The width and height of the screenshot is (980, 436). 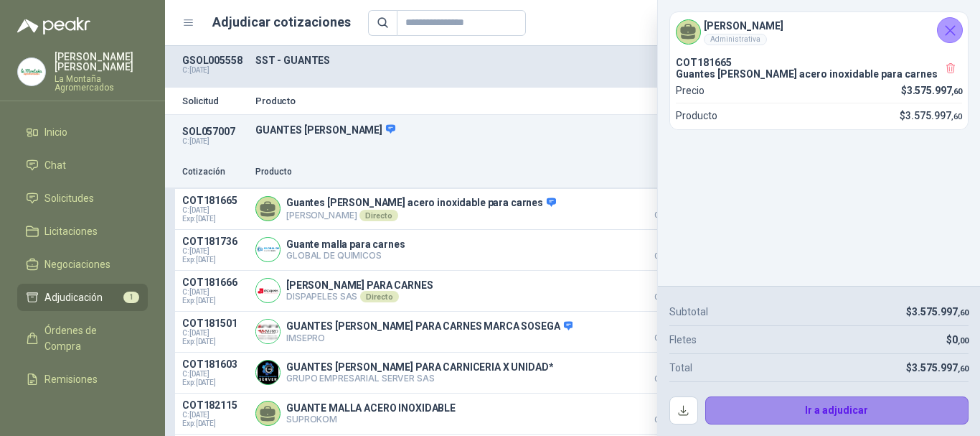 I want to click on span: Inicio, so click(x=56, y=132).